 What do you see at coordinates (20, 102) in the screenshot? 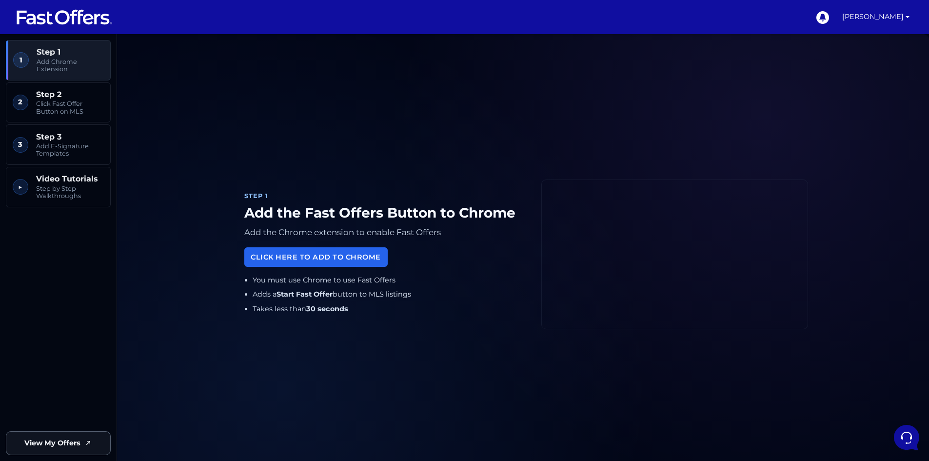
I see `span: 2` at bounding box center [20, 102].